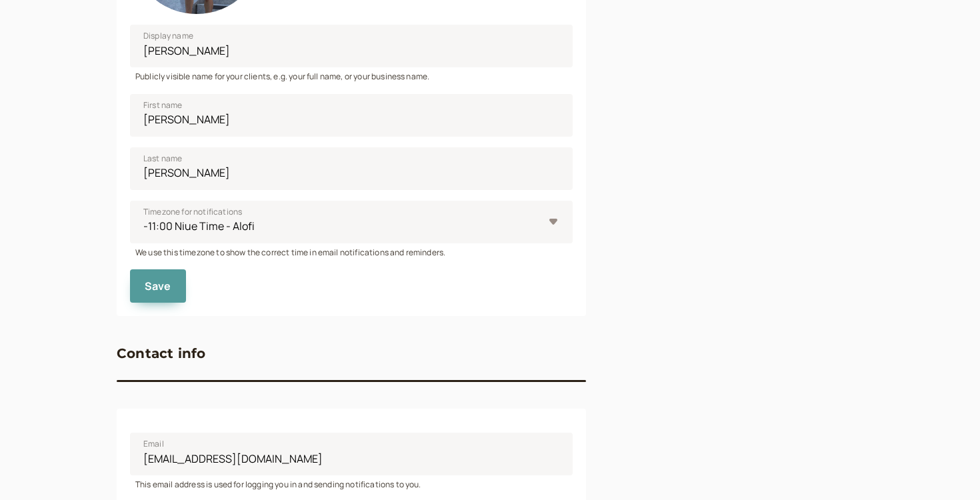  What do you see at coordinates (351, 483) in the screenshot?
I see `div: This email address is used for logging you in and sending notifications to you.` at bounding box center [351, 483].